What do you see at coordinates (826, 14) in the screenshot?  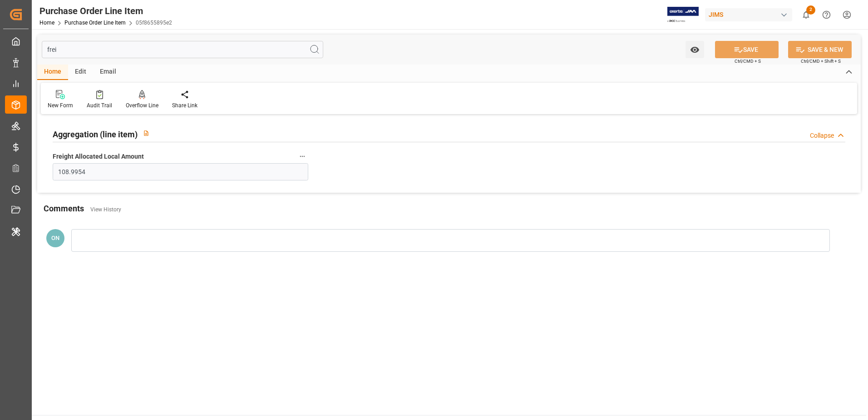 I see `button: Help Center` at bounding box center [826, 14].